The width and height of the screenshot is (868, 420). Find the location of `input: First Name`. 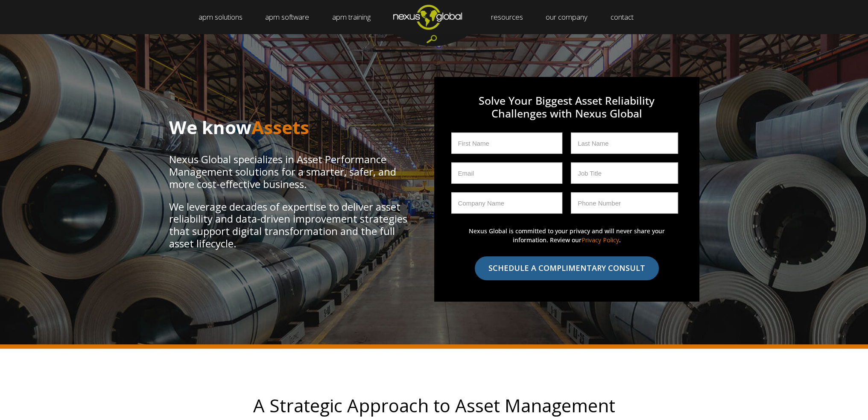

input: First Name is located at coordinates (507, 143).